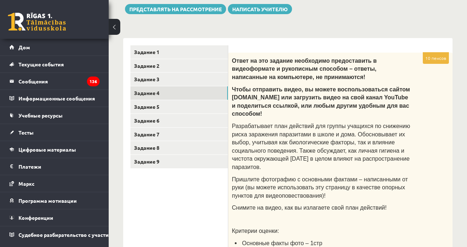 Image resolution: width=467 pixels, height=247 pixels. I want to click on a: Цифровые материалы, so click(54, 149).